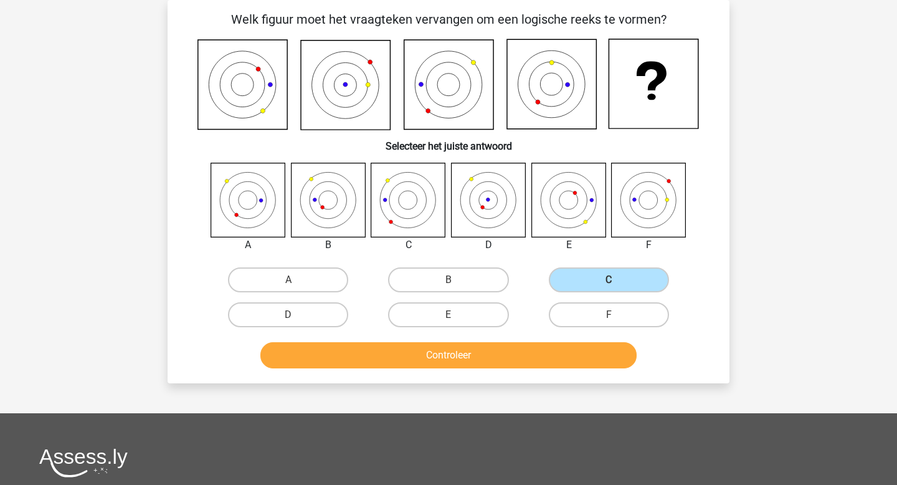 The image size is (897, 485). What do you see at coordinates (649, 245) in the screenshot?
I see `div: F` at bounding box center [649, 245].